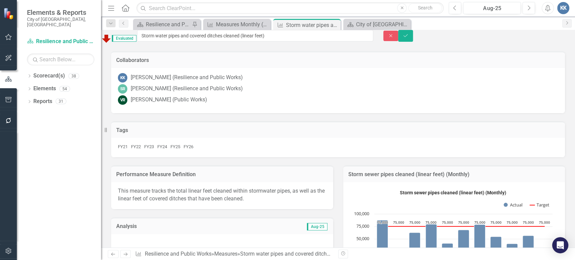 The image size is (575, 260). Describe the element at coordinates (162, 146) in the screenshot. I see `span: FY24` at that location.